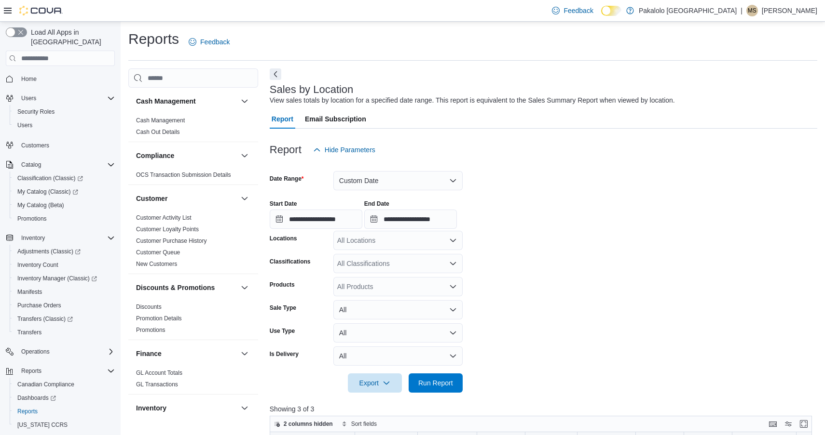 The image size is (825, 435). I want to click on a: Customer Purchase History, so click(171, 241).